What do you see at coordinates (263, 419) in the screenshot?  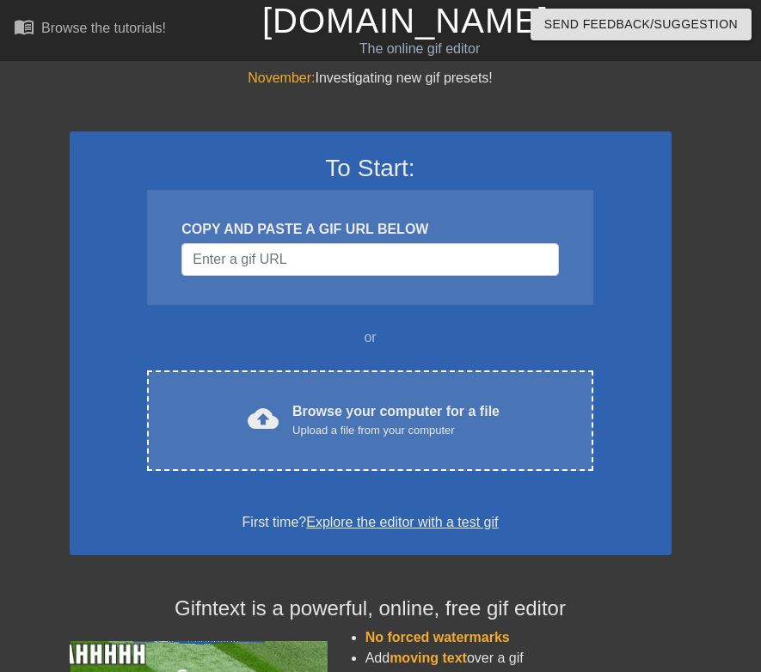 I see `span: cloud_upload` at bounding box center [263, 419].